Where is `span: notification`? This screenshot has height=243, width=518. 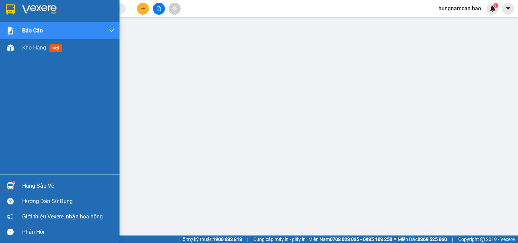
span: notification is located at coordinates (10, 216).